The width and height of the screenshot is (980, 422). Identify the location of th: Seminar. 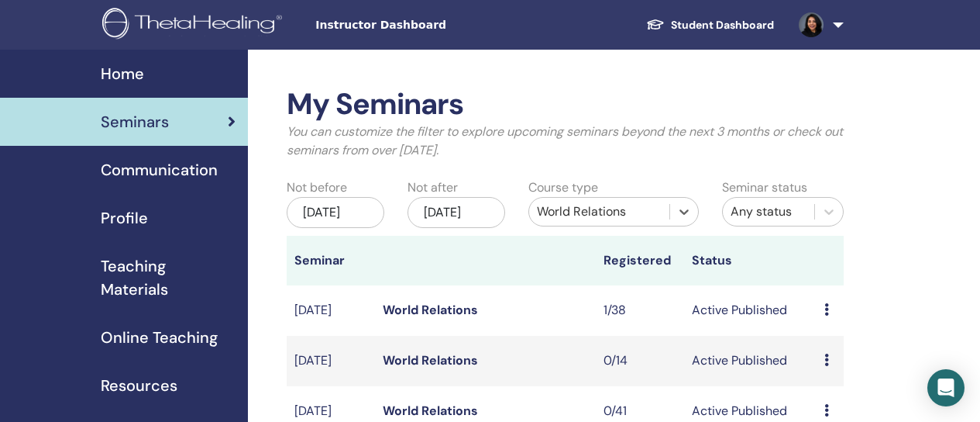
(331, 260).